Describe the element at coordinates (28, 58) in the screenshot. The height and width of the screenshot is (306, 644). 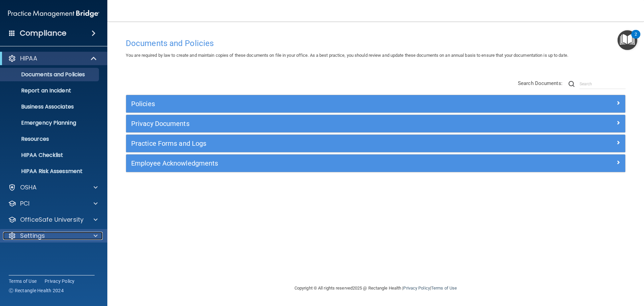
I see `p: HIPAA` at that location.